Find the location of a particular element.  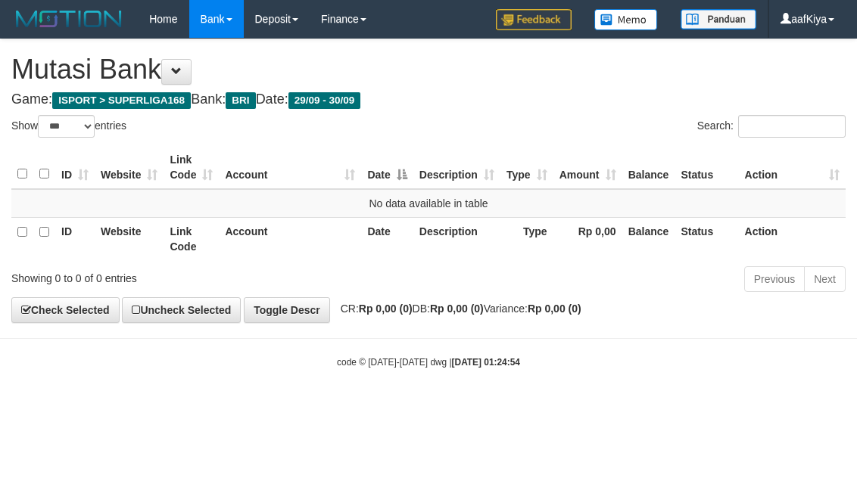

select: Showentries is located at coordinates (66, 126).